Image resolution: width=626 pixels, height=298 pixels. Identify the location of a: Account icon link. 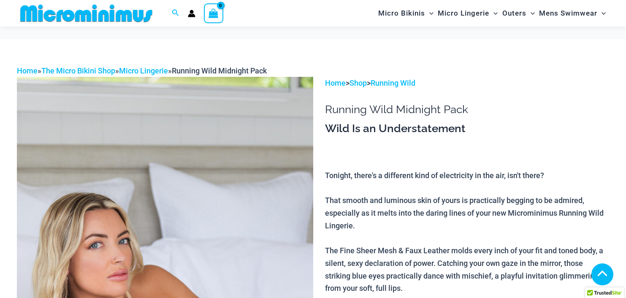
(192, 14).